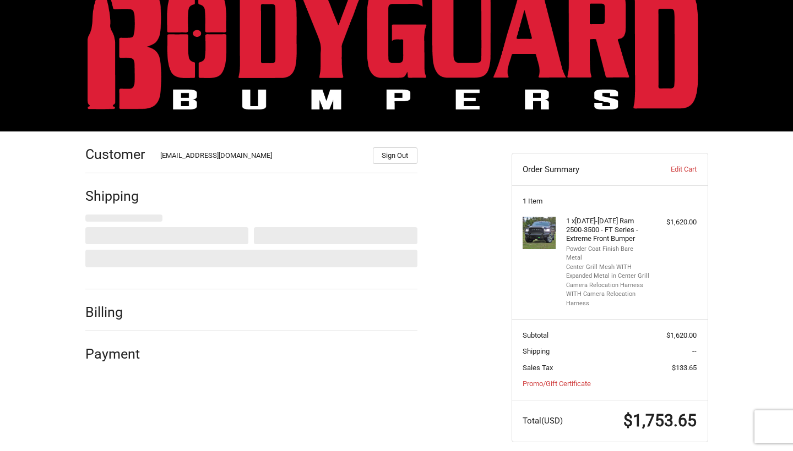 The image size is (793, 451). What do you see at coordinates (117, 312) in the screenshot?
I see `h2: Billing` at bounding box center [117, 312].